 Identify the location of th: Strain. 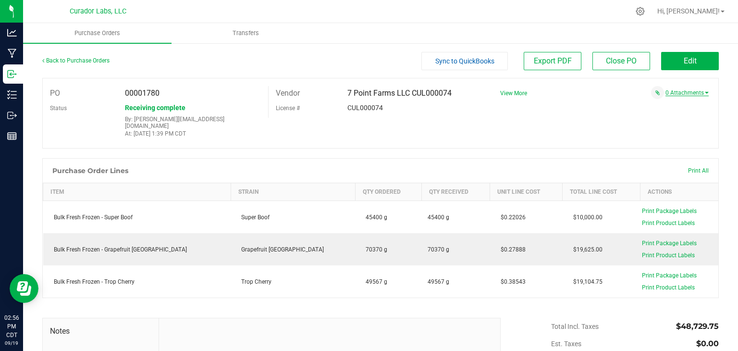
(292, 192).